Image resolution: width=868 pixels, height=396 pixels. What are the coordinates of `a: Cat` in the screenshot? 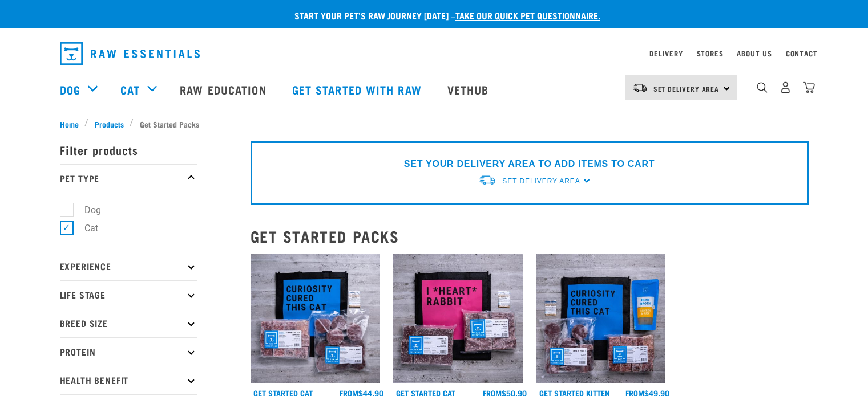 It's located at (130, 90).